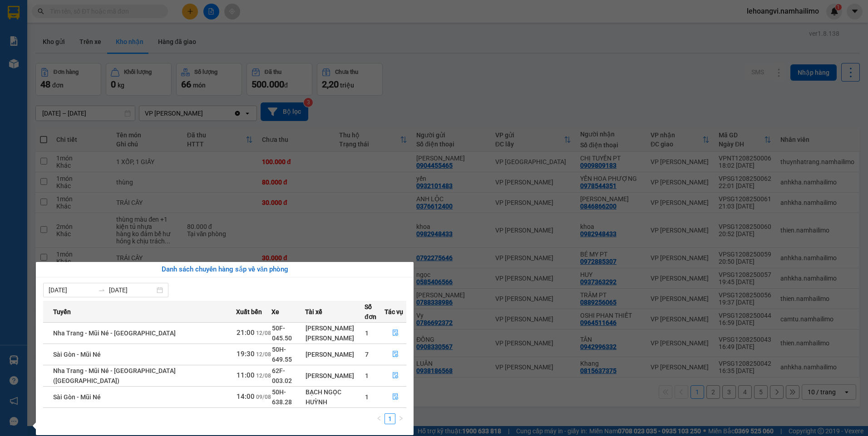 The width and height of the screenshot is (868, 436). I want to click on button: right, so click(401, 419).